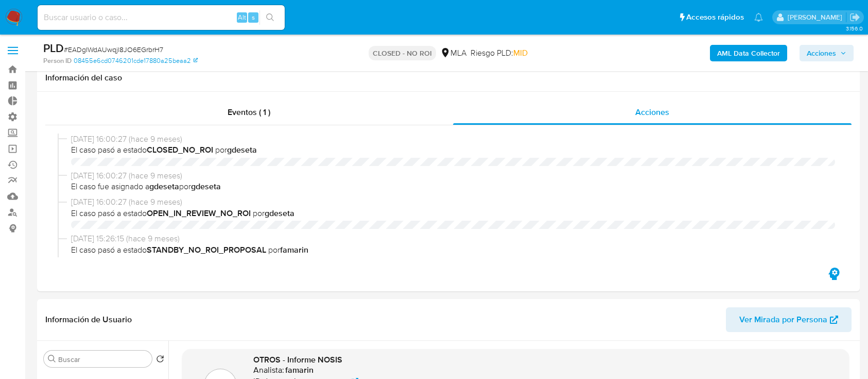  What do you see at coordinates (199, 213) in the screenshot?
I see `b: OPEN_IN_REVIEW_NO_ROI` at bounding box center [199, 213].